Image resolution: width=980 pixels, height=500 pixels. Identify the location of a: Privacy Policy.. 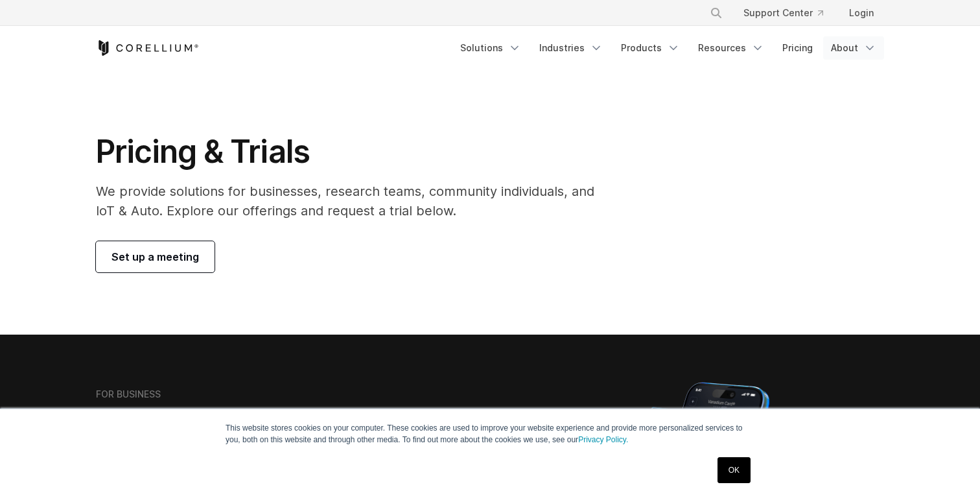
(603, 440).